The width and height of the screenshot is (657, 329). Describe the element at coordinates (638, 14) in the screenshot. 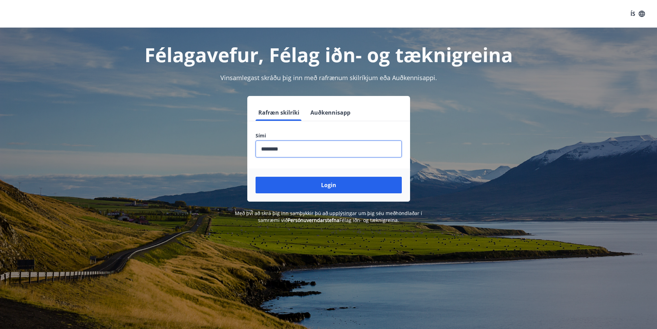

I see `button: ÍS` at that location.